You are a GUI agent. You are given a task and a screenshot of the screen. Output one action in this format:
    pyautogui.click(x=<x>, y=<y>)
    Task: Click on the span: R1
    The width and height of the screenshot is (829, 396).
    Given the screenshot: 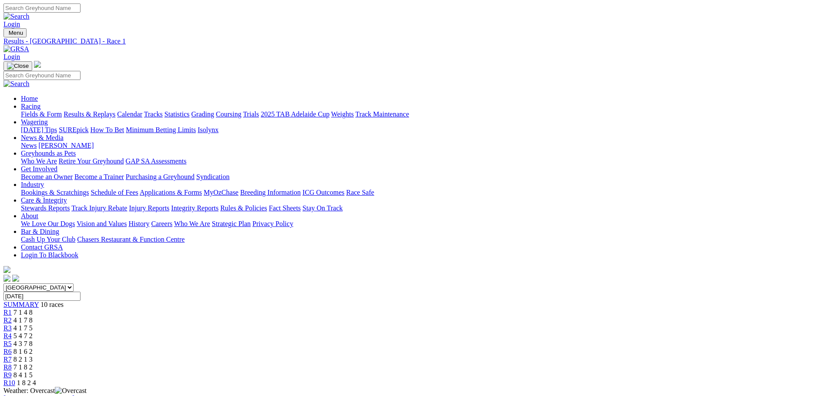 What is the action you would take?
    pyautogui.click(x=7, y=312)
    